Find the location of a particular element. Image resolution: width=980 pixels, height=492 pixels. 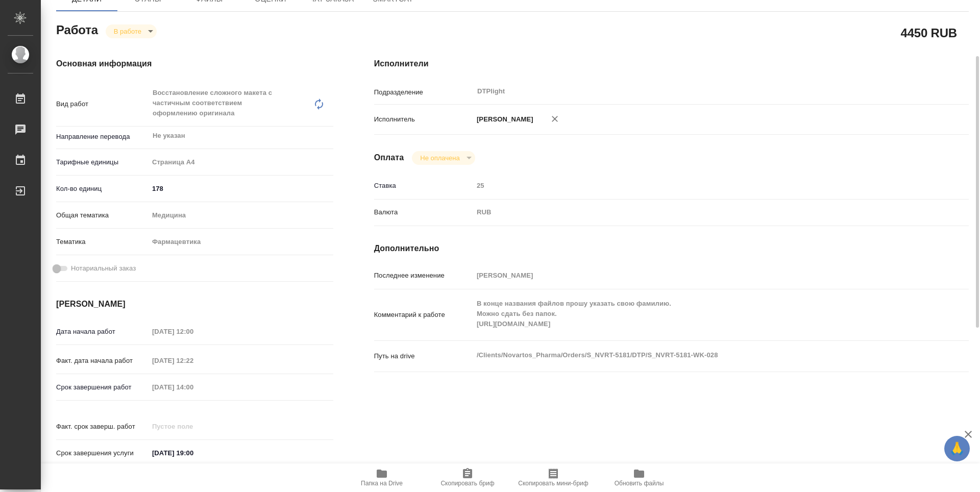

p: Исполнитель is located at coordinates (423, 119).